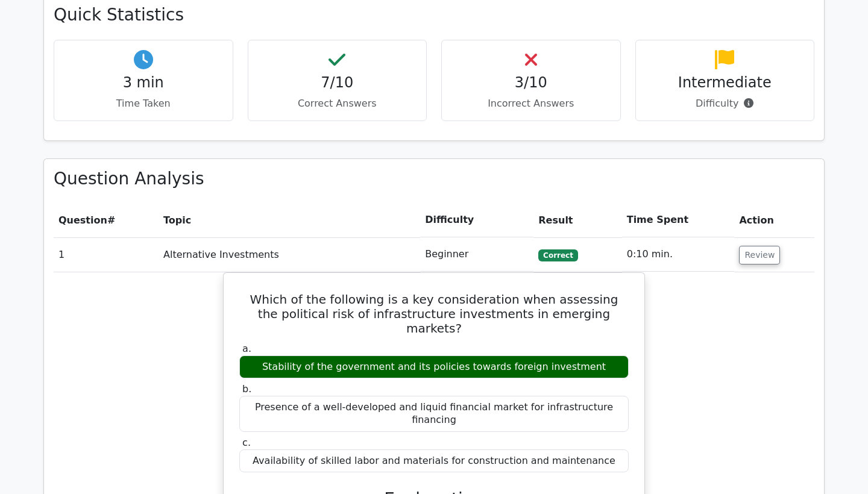 This screenshot has width=868, height=494. I want to click on p: Difficulty, so click(725, 103).